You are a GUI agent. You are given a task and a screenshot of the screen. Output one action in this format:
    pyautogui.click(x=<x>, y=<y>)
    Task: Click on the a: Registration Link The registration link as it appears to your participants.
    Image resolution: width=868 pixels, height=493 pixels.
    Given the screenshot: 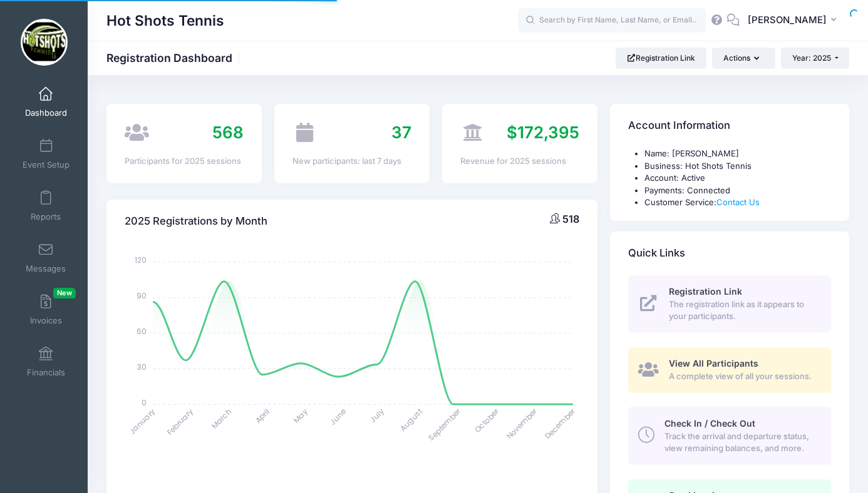 What is the action you would take?
    pyautogui.click(x=729, y=304)
    